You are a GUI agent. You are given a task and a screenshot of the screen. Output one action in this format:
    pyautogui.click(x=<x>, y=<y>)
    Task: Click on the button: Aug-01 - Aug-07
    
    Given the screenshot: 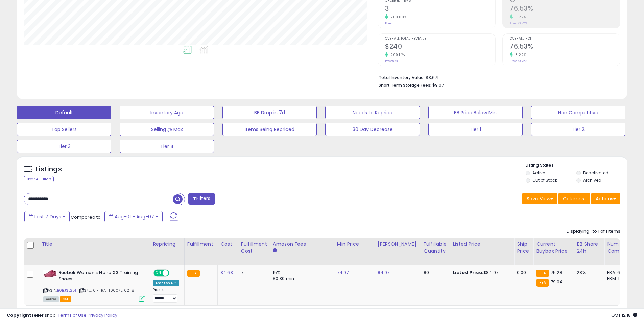 What is the action you would take?
    pyautogui.click(x=134, y=216)
    